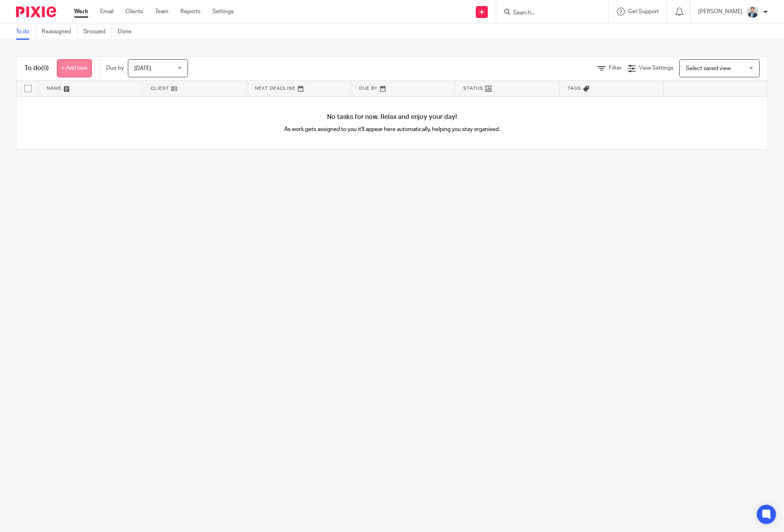 Image resolution: width=784 pixels, height=532 pixels. What do you see at coordinates (615, 68) in the screenshot?
I see `span: Filter` at bounding box center [615, 68].